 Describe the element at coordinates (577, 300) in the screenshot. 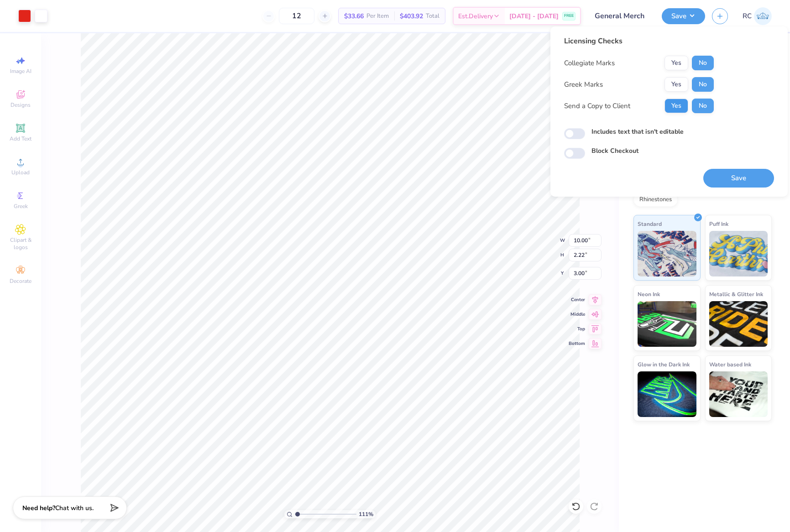

I see `span: Center` at that location.